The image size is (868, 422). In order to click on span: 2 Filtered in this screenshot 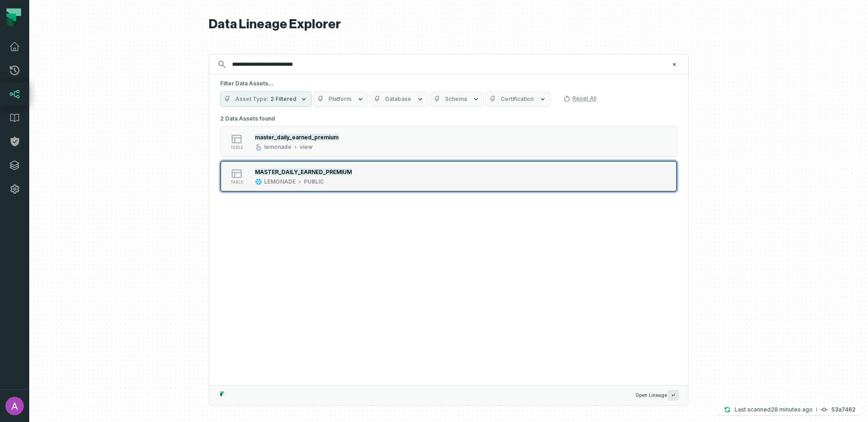, I will do `click(283, 99)`.